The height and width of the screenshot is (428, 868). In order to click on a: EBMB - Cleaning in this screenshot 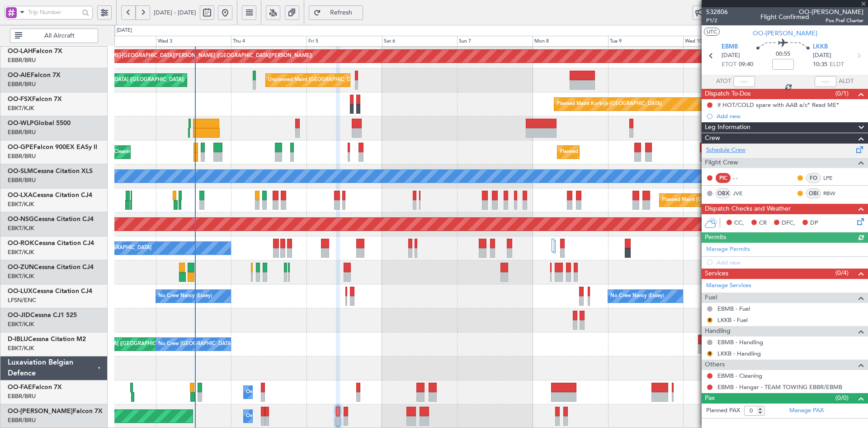, I will do `click(740, 375)`.